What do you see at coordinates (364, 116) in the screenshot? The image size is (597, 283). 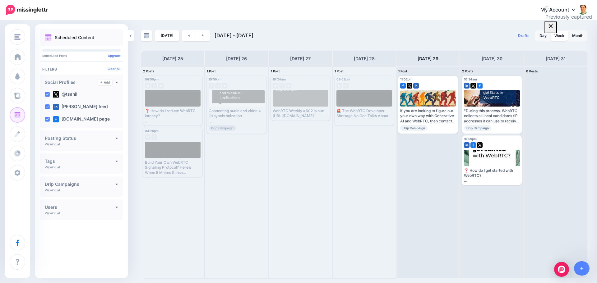 I see `div: 🚨 The WebRTC Developer Shortage No One Talks About WebRTC is exploding 📈 - but where are the deve...` at bounding box center [364, 116].